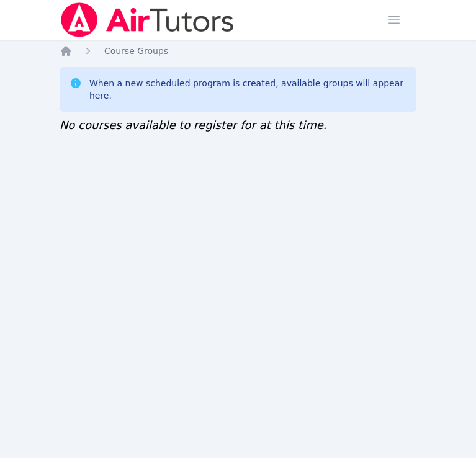 The image size is (476, 458). Describe the element at coordinates (136, 51) in the screenshot. I see `span: Course Groups` at that location.